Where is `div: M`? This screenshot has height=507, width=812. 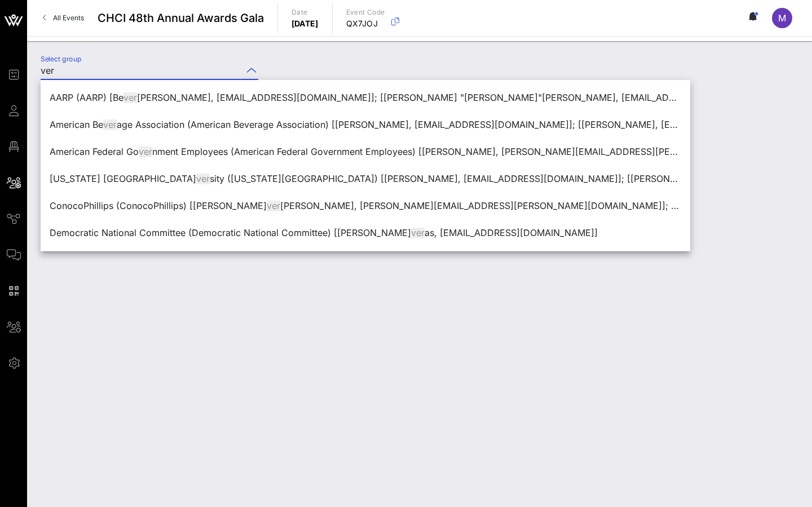 div: M is located at coordinates (782, 18).